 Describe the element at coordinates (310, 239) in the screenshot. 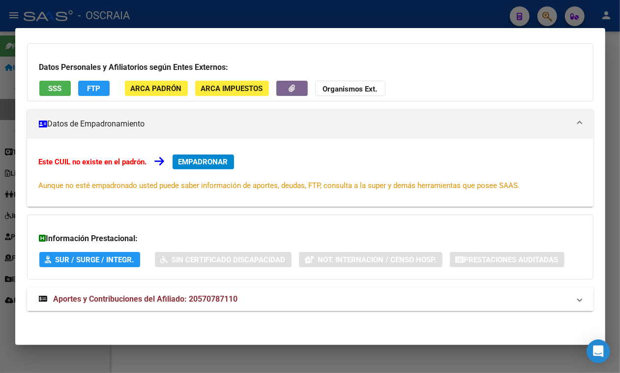

I see `h3: Información Prestacional:` at that location.